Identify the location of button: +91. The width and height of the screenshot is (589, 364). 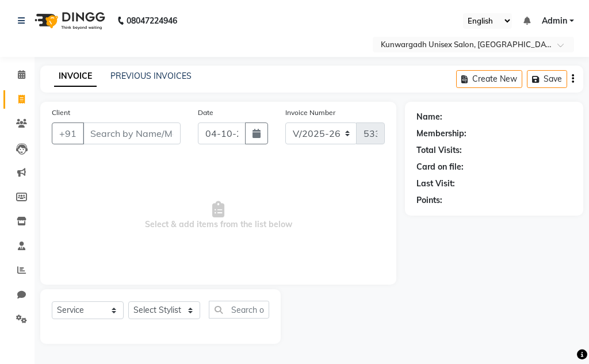
(68, 134).